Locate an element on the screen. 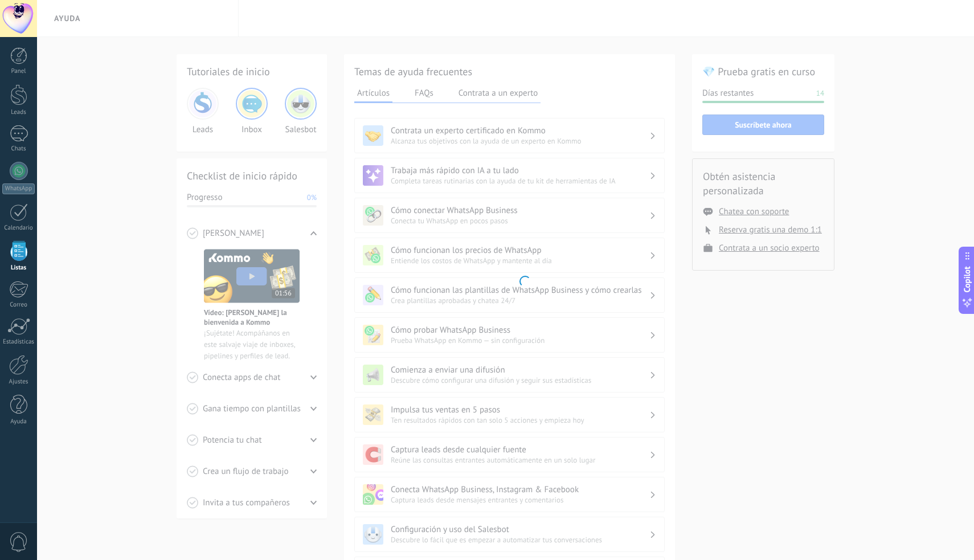  div: Estadísticas is located at coordinates (18, 341).